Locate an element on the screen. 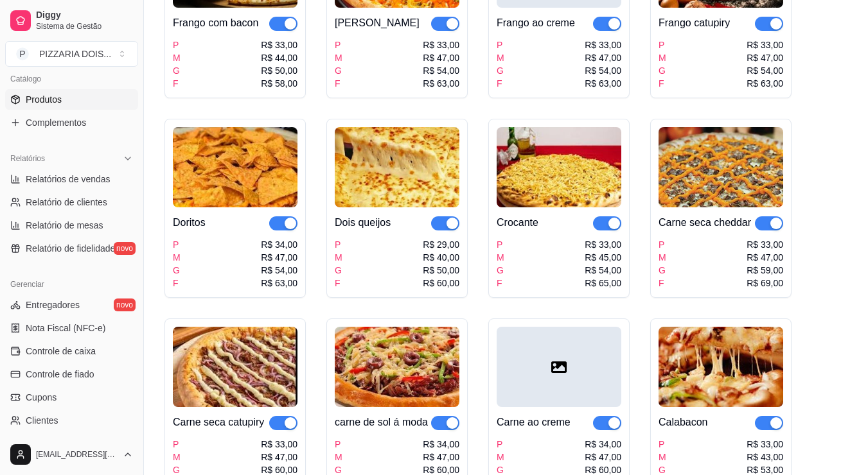  div: Calabacon is located at coordinates (683, 422).